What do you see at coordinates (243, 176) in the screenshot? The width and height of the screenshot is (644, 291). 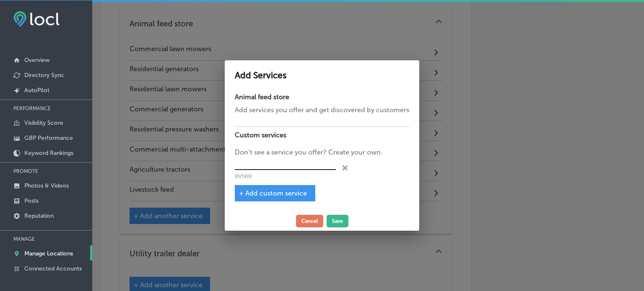 I see `span: (0/120)` at bounding box center [243, 176].